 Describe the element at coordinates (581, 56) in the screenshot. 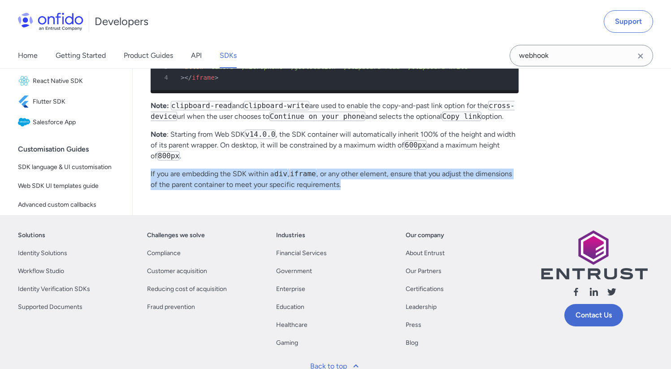

I see `input: Onfido search input field` at that location.